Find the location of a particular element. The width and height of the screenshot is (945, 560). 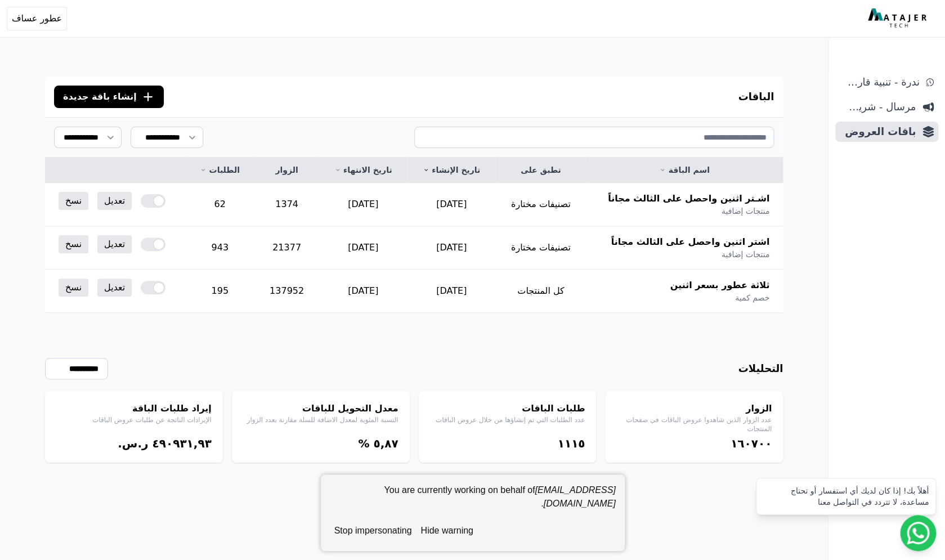

div: ١٦۰٧۰۰ is located at coordinates (694, 443).